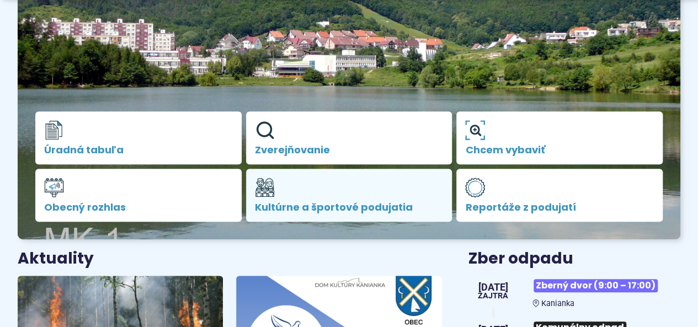 This screenshot has width=698, height=327. Describe the element at coordinates (574, 259) in the screenshot. I see `h3: Zber odpadu` at that location.